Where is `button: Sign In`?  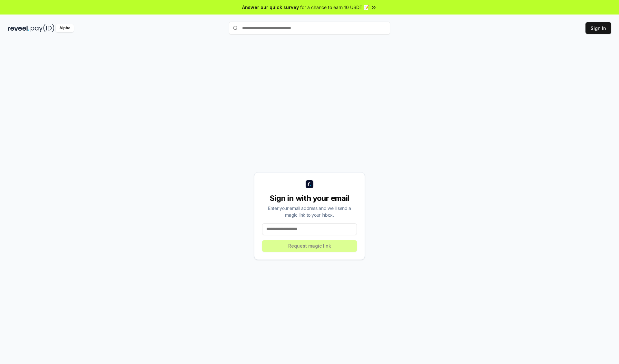 button: Sign In is located at coordinates (598, 28).